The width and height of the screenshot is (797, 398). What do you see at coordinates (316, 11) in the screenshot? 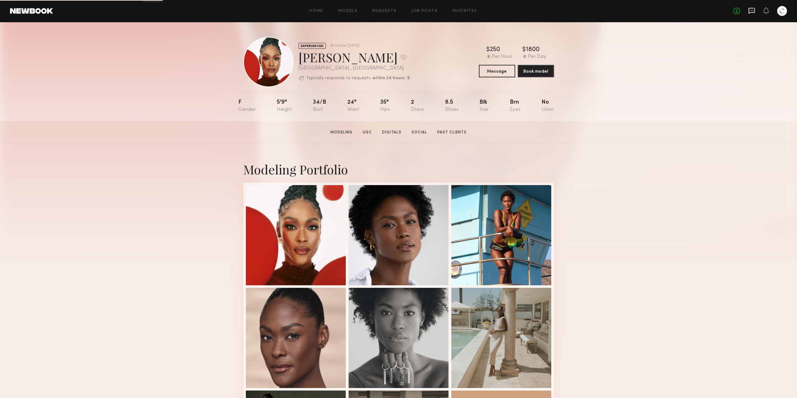
I see `a: Home` at bounding box center [316, 11].